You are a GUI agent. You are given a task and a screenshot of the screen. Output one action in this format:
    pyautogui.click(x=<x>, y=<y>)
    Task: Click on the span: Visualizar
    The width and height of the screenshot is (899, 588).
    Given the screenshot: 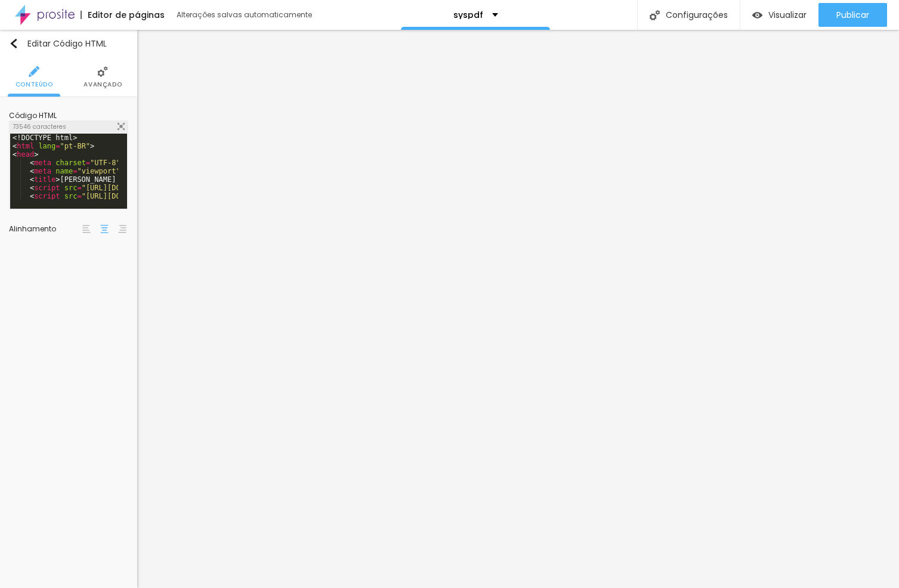 What is the action you would take?
    pyautogui.click(x=787, y=15)
    